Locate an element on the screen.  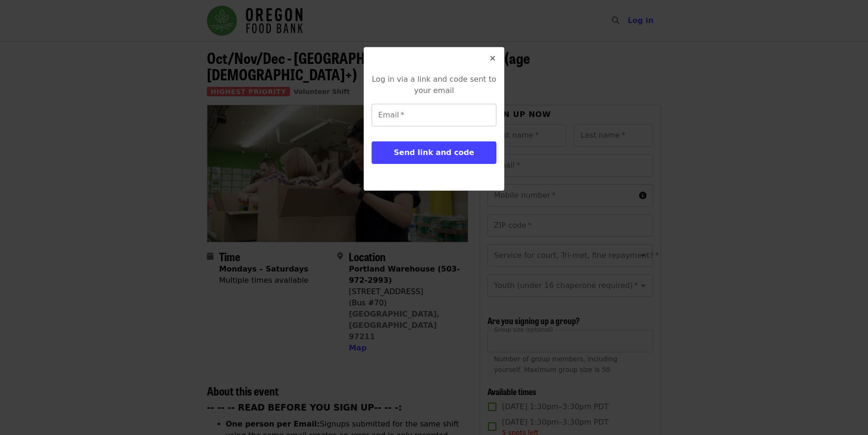
button: Send link and code is located at coordinates (434, 153).